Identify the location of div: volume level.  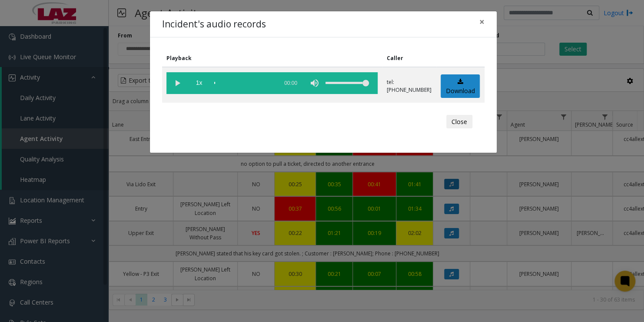
(347, 83).